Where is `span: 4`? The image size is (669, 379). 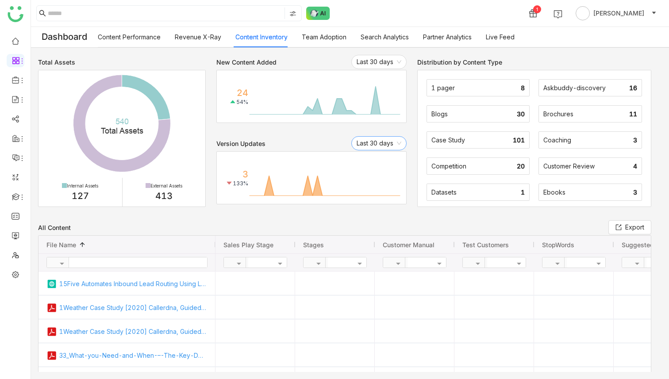
span: 4 is located at coordinates (635, 166).